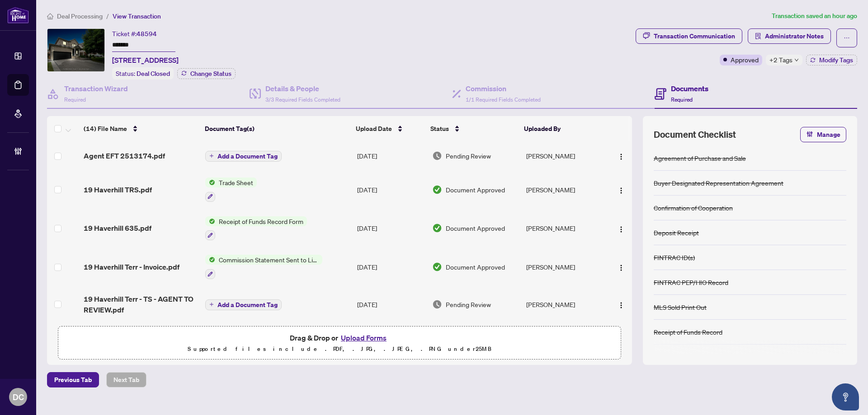 The image size is (868, 415). I want to click on div: Transaction Communication, so click(694, 36).